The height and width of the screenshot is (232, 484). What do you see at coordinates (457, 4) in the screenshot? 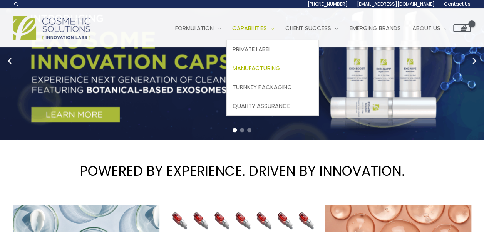
I see `span: Contact Us` at bounding box center [457, 4].